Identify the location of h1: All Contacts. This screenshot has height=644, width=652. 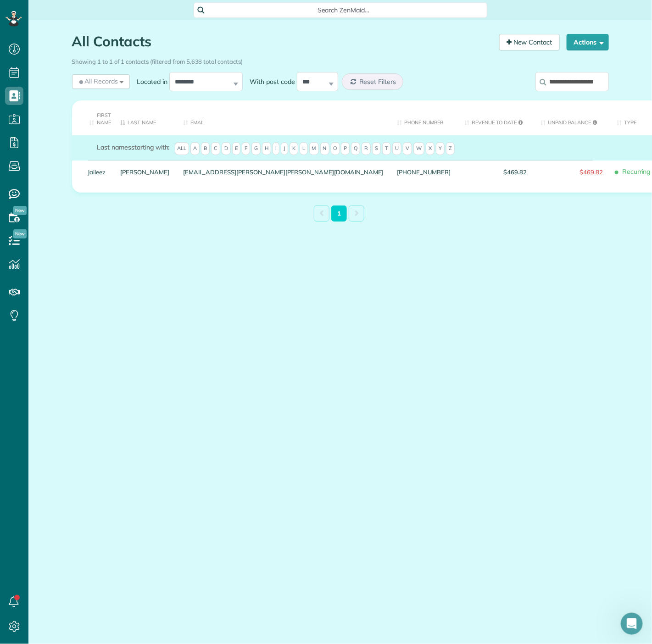
(282, 41).